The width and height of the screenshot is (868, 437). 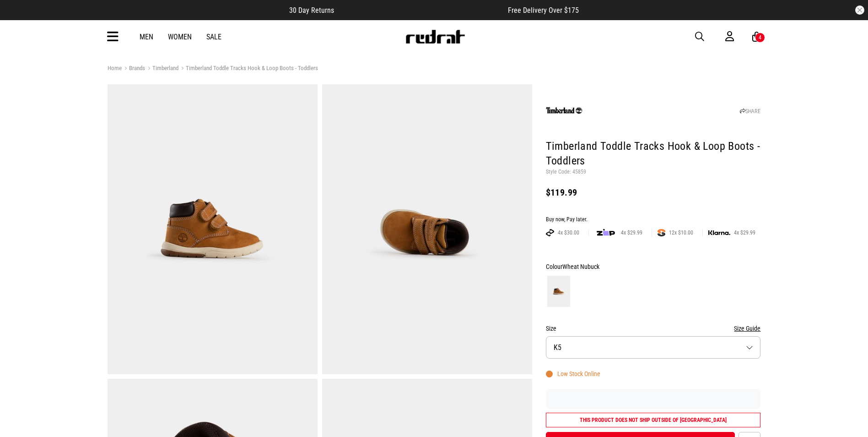 What do you see at coordinates (133, 68) in the screenshot?
I see `a: Brands` at bounding box center [133, 68].